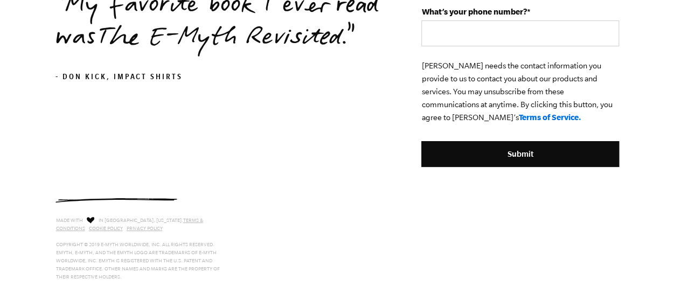 This screenshot has height=293, width=674. Describe the element at coordinates (129, 224) in the screenshot. I see `a: Terms & Conditions` at that location.